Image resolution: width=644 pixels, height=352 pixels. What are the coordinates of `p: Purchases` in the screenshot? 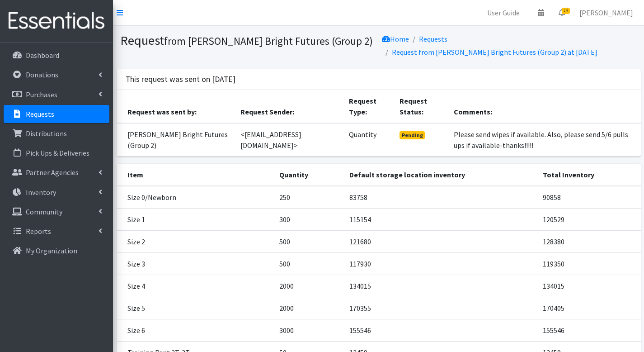 It's located at (42, 95).